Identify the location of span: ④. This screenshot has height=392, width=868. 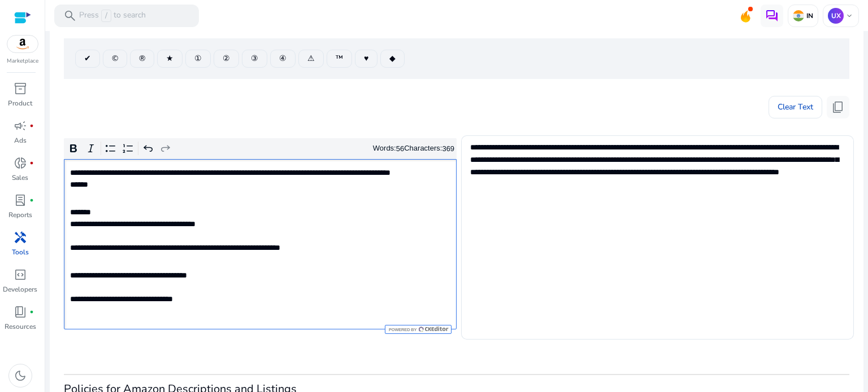
(283, 58).